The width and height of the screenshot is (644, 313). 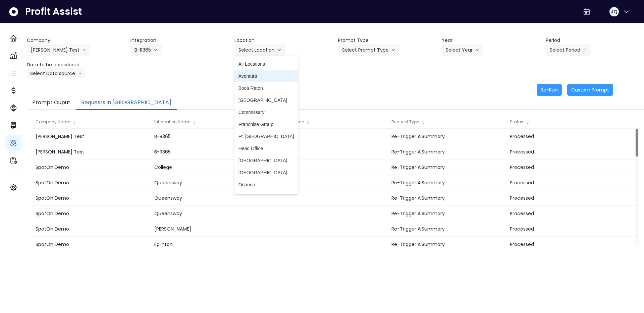 What do you see at coordinates (91, 122) in the screenshot?
I see `div: Company Name` at bounding box center [91, 122].